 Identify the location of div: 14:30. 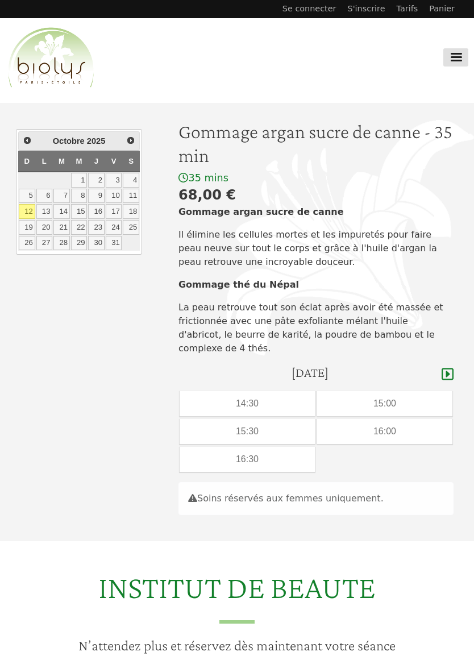
(247, 404).